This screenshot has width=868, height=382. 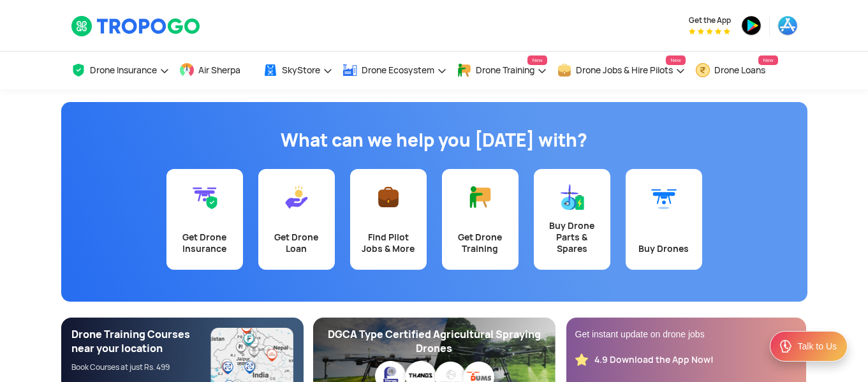 I want to click on span: Drone Loans, so click(x=740, y=70).